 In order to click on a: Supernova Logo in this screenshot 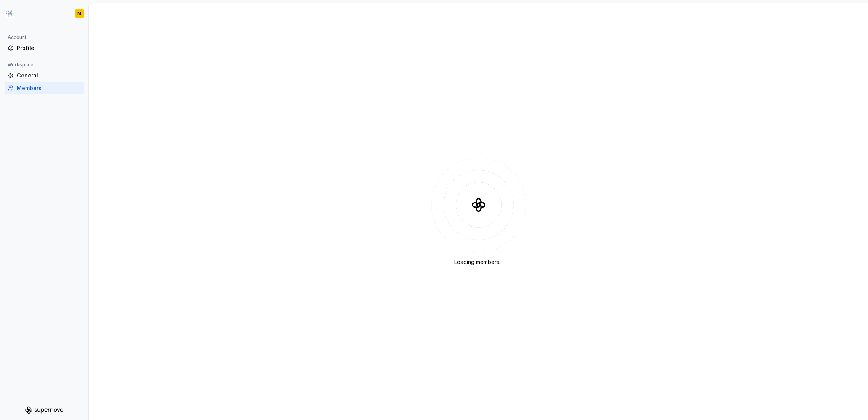, I will do `click(45, 410)`.